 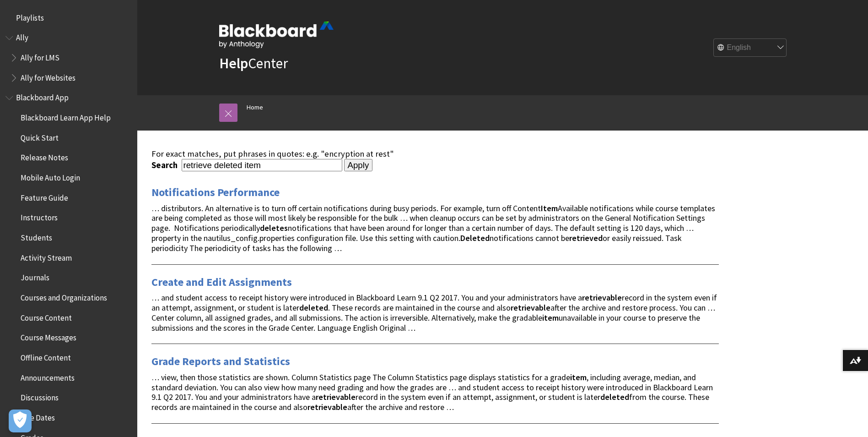 What do you see at coordinates (255, 108) in the screenshot?
I see `a: Home` at bounding box center [255, 108].